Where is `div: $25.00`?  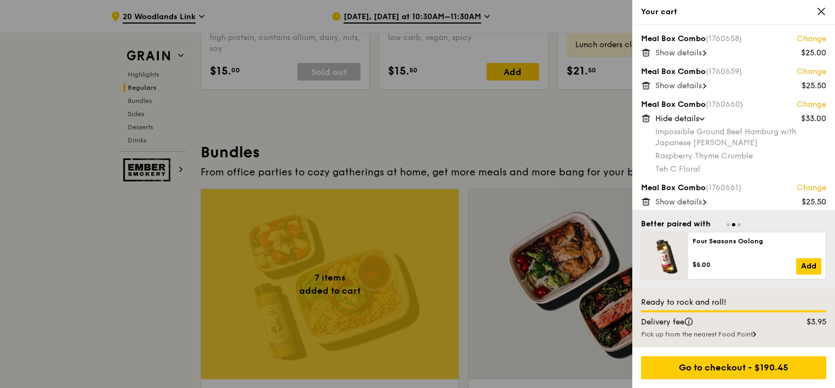 div: $25.00 is located at coordinates (813, 53).